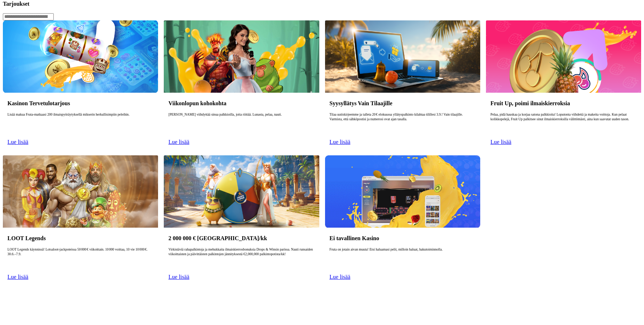 This screenshot has height=325, width=644. What do you see at coordinates (241, 191) in the screenshot?
I see `img: 2 000 000 € Palkintopotti/kk` at bounding box center [241, 191].